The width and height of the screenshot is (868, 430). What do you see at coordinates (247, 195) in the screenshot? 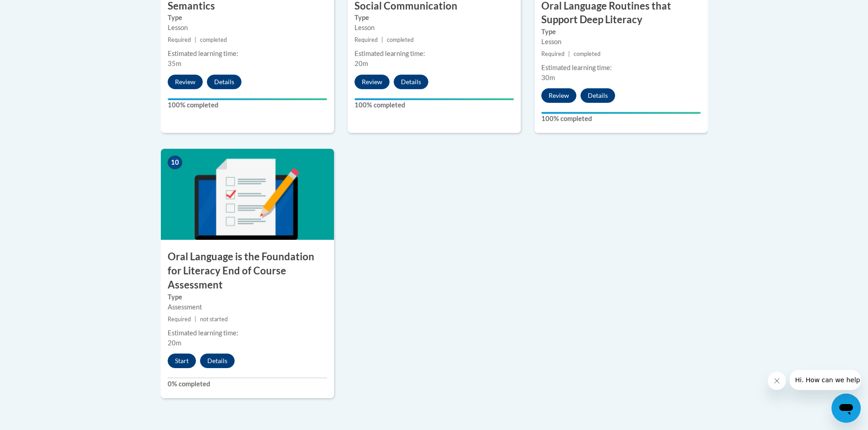
I see `img: Course Image` at bounding box center [247, 195].